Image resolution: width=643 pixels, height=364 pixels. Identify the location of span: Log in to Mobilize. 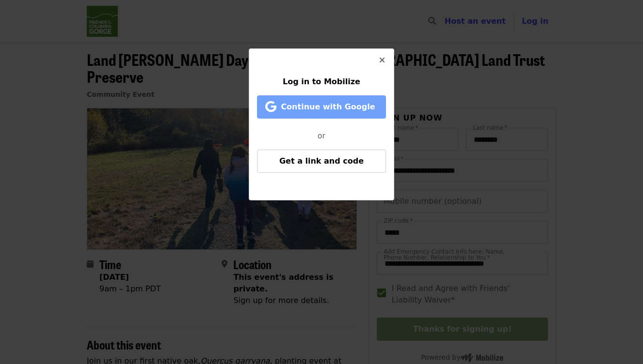
(322, 81).